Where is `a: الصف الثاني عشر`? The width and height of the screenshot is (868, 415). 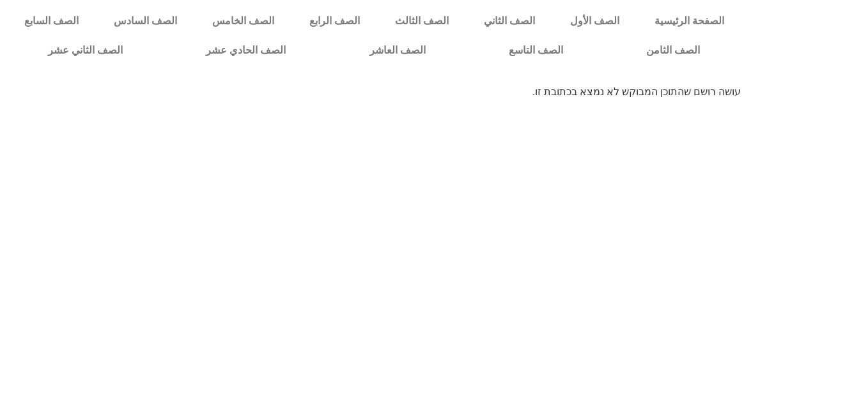 a: الصف الثاني عشر is located at coordinates (85, 51).